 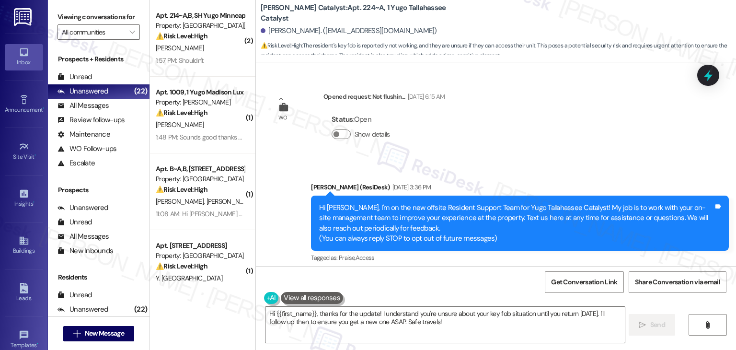 I want to click on label: Viewing conversations for, so click(x=99, y=17).